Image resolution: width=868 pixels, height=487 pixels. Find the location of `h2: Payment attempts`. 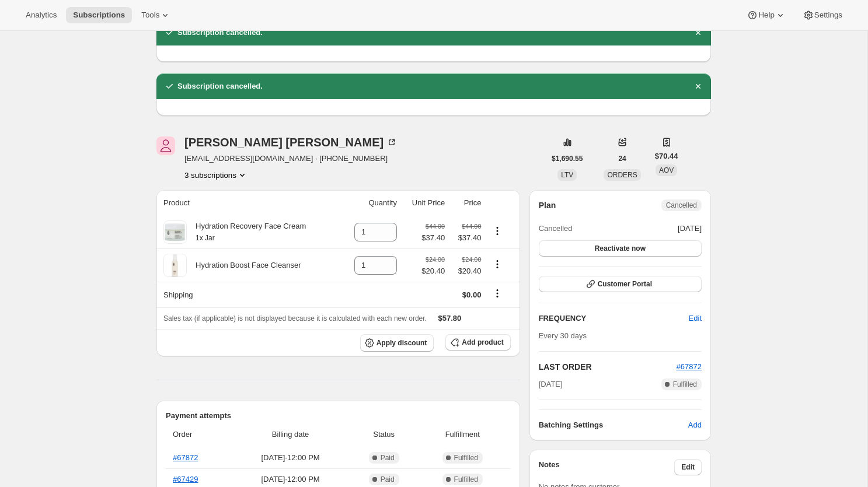

h2: Payment attempts is located at coordinates (338, 416).